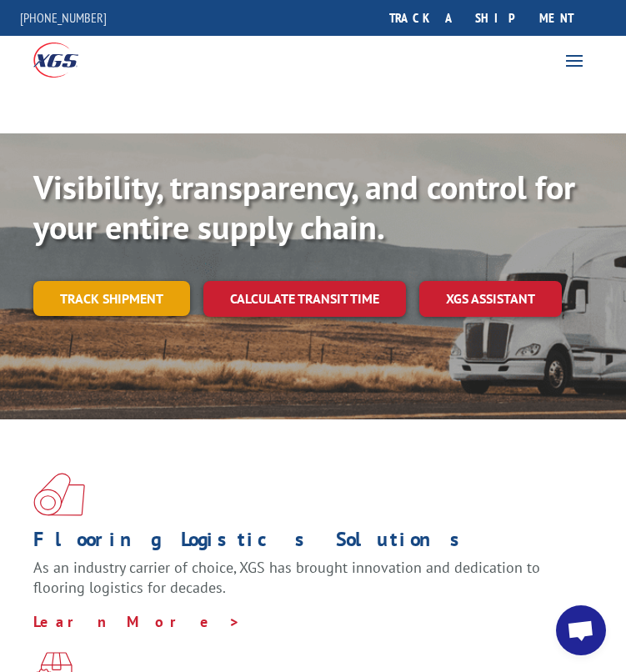 This screenshot has height=672, width=626. What do you see at coordinates (307, 544) in the screenshot?
I see `h1: Flooring Logistics Solutions` at bounding box center [307, 544].